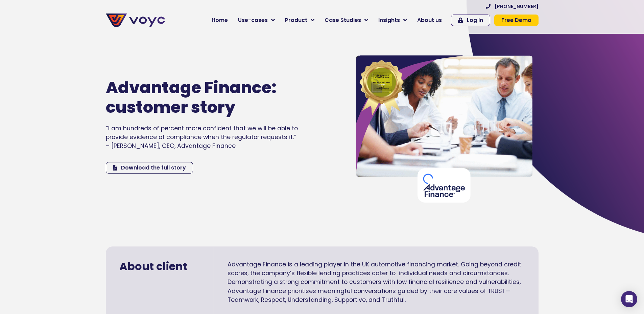  Describe the element at coordinates (346, 21) in the screenshot. I see `a: Case Studies` at that location.